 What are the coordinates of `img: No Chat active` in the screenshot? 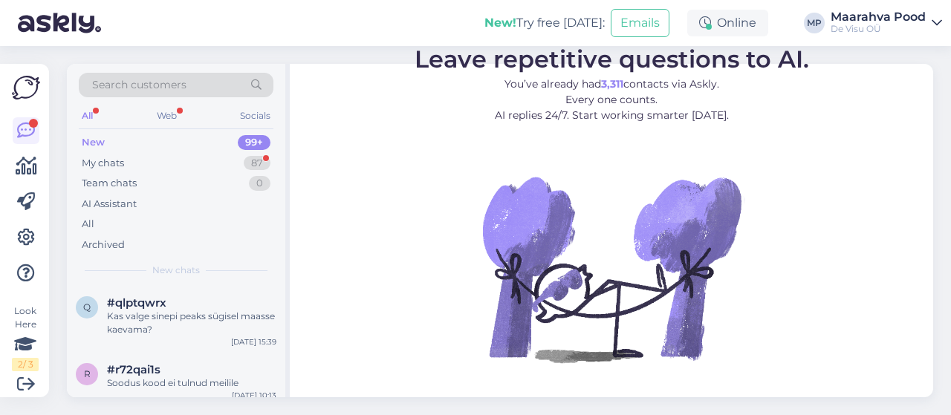 It's located at (612, 269).